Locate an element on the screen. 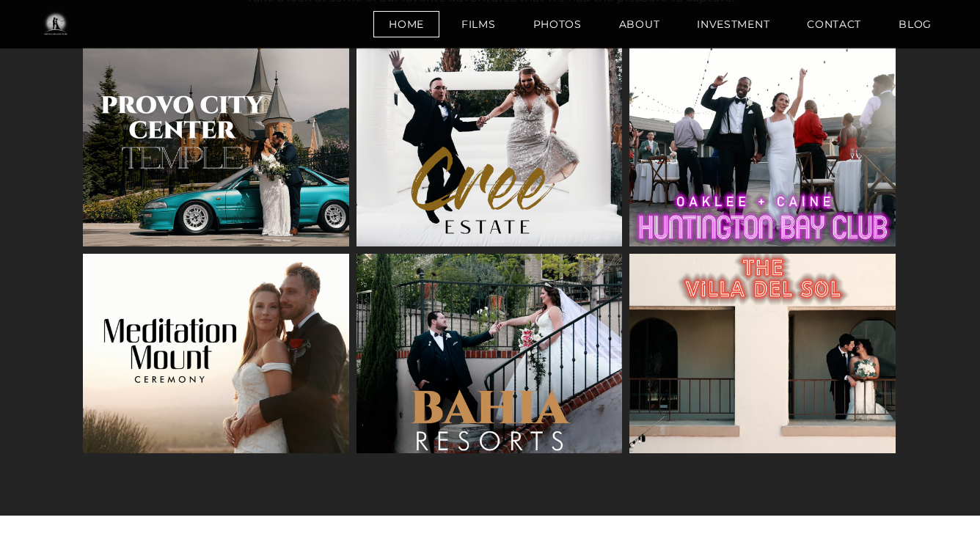 This screenshot has height=542, width=980. img: brooke-and-timothy-thumbnail.jpg is located at coordinates (489, 147).